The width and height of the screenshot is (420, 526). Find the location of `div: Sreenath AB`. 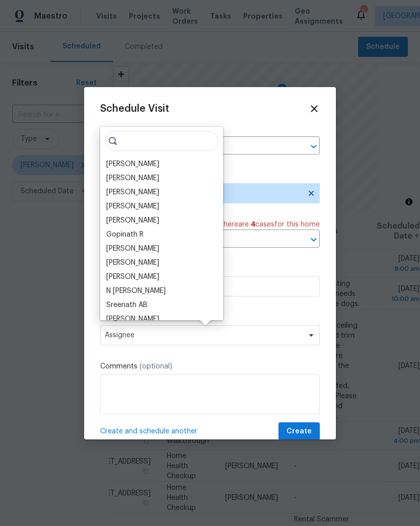

div: Sreenath AB is located at coordinates (127, 305).